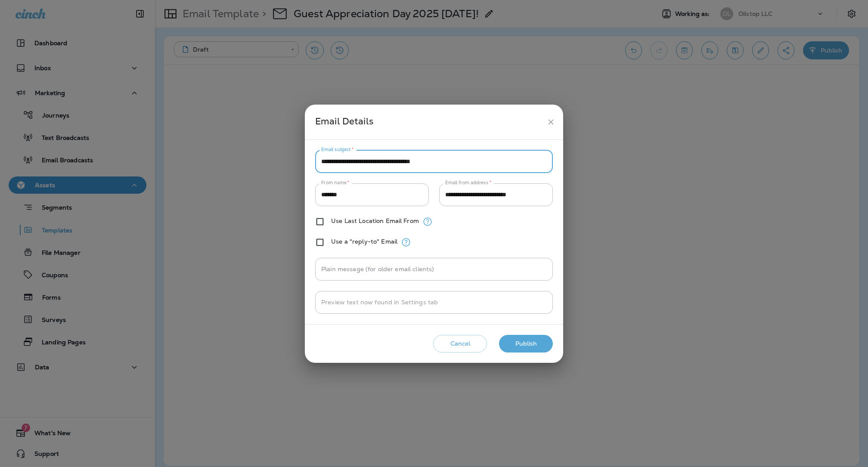 The height and width of the screenshot is (467, 868). I want to click on button: Publish, so click(526, 344).